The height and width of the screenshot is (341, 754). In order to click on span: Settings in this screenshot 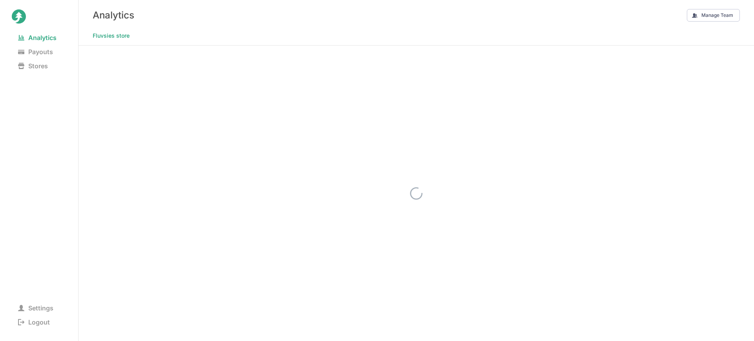, I will do `click(36, 308)`.